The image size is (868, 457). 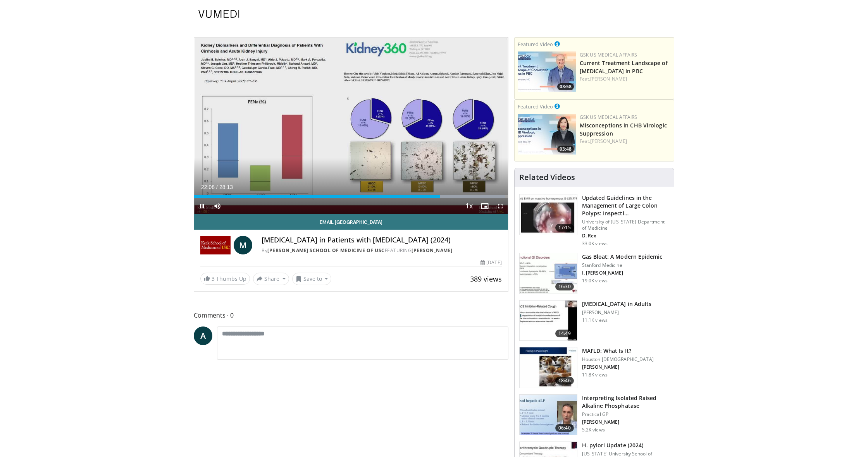 I want to click on img: 80648b2f-fef7-42cf-9147-40ea3e731334.jpg.150x105_q85_crop-smart_upscale.jpg, so click(x=547, y=72).